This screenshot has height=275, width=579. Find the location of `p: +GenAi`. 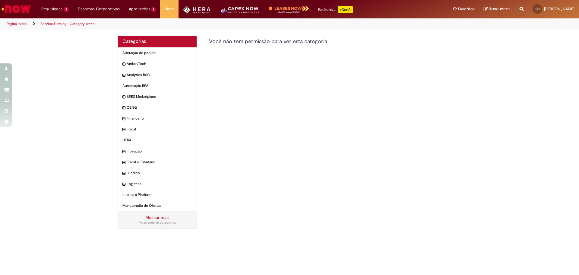

p: +GenAi is located at coordinates (345, 10).